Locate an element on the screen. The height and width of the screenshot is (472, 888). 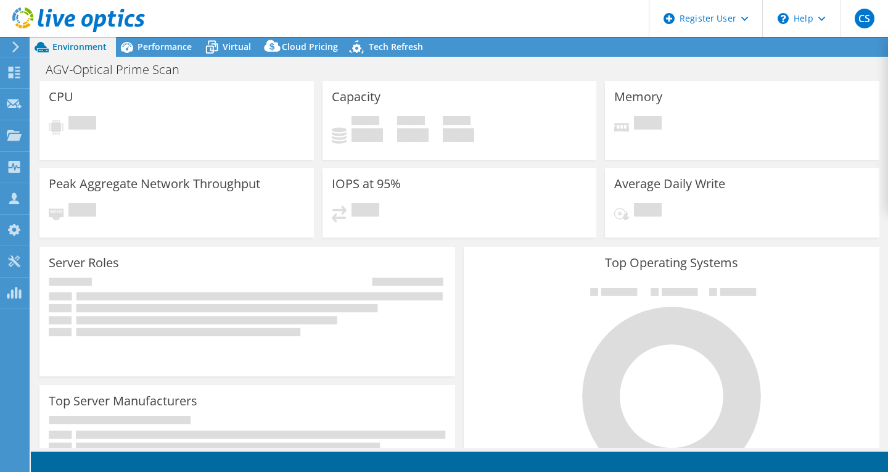
h3: Server Roles is located at coordinates (84, 263).